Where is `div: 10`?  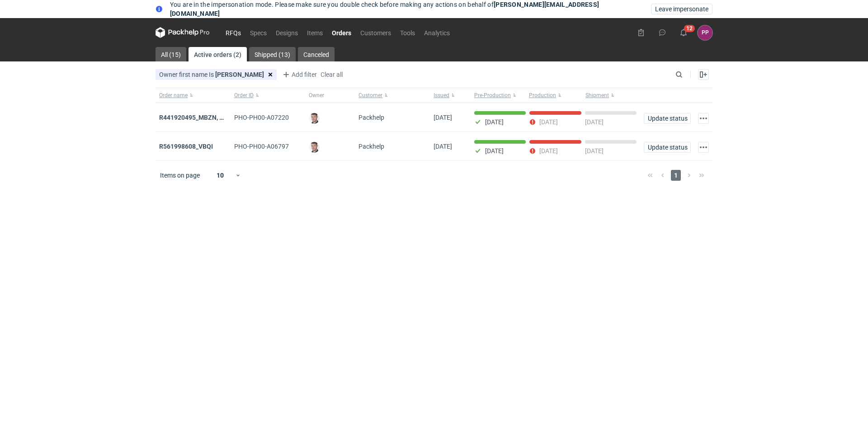 div: 10 is located at coordinates (220, 175).